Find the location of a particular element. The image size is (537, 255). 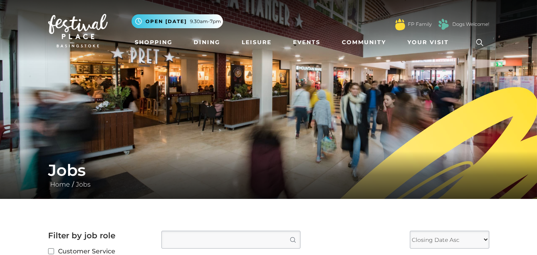

a: Dogs Welcome! is located at coordinates (471, 24).